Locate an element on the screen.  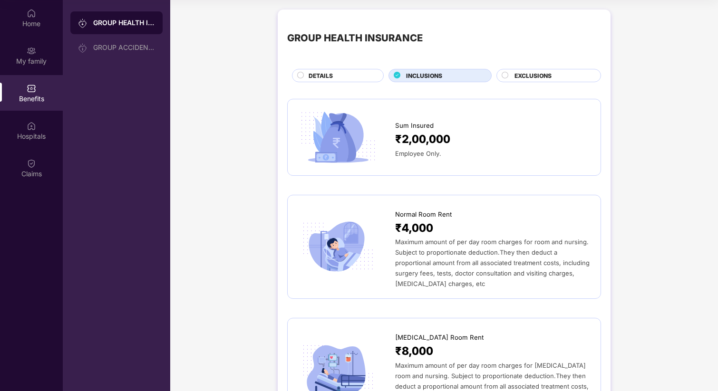
span: Normal Room Rent is located at coordinates (423, 214).